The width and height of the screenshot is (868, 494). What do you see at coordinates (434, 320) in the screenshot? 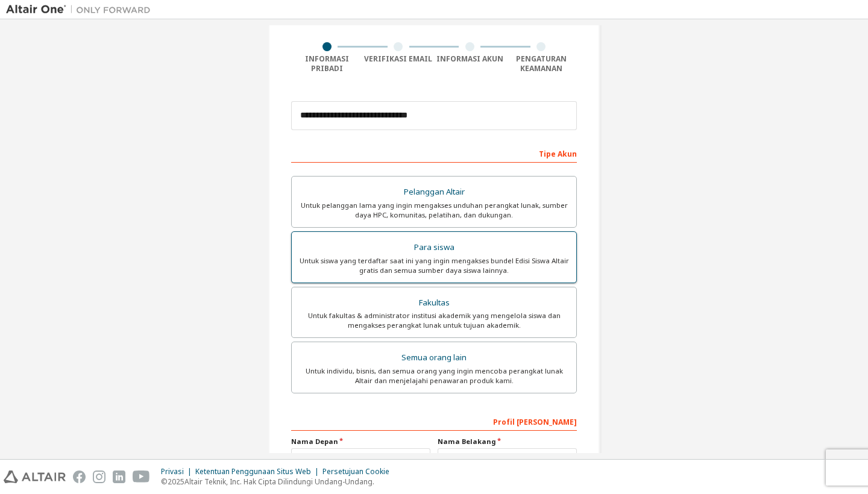
I see `div: Untuk fakultas & administrator institusi akademik yang mengelola siswa dan mengakses perangkat lu...` at bounding box center [434, 320].